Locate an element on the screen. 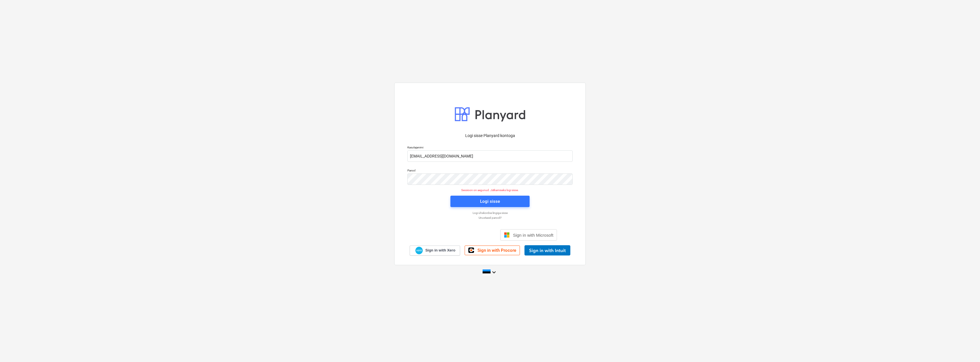 The image size is (980, 362). button: Logi sisse is located at coordinates (490, 202).